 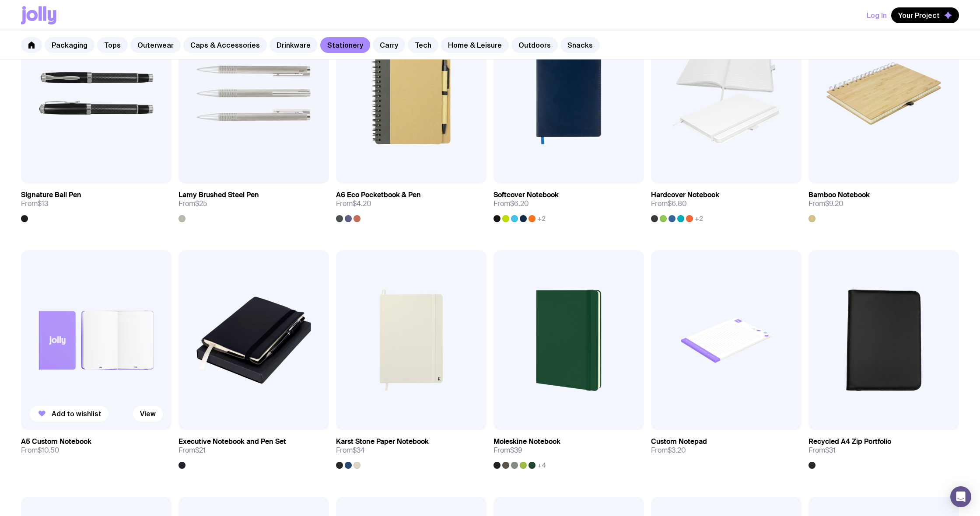 What do you see at coordinates (112, 45) in the screenshot?
I see `a: Tops` at bounding box center [112, 45].